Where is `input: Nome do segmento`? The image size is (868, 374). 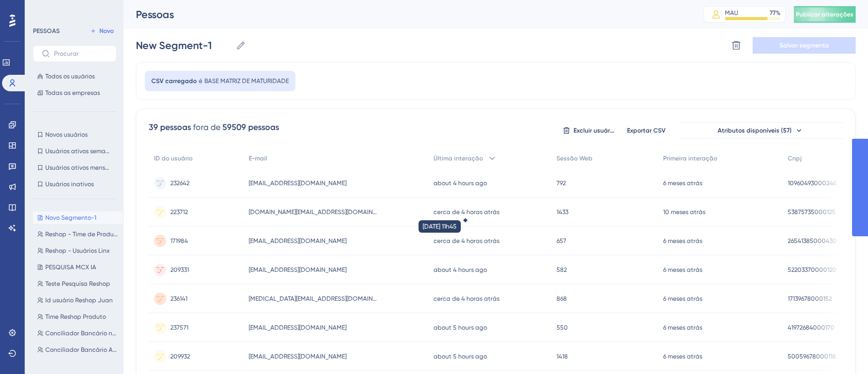
input: Nome do segmento is located at coordinates (184, 45).